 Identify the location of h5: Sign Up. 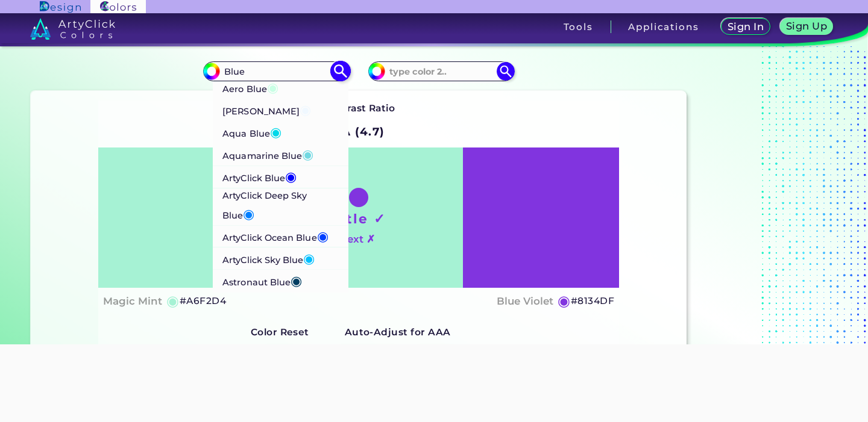
(806, 26).